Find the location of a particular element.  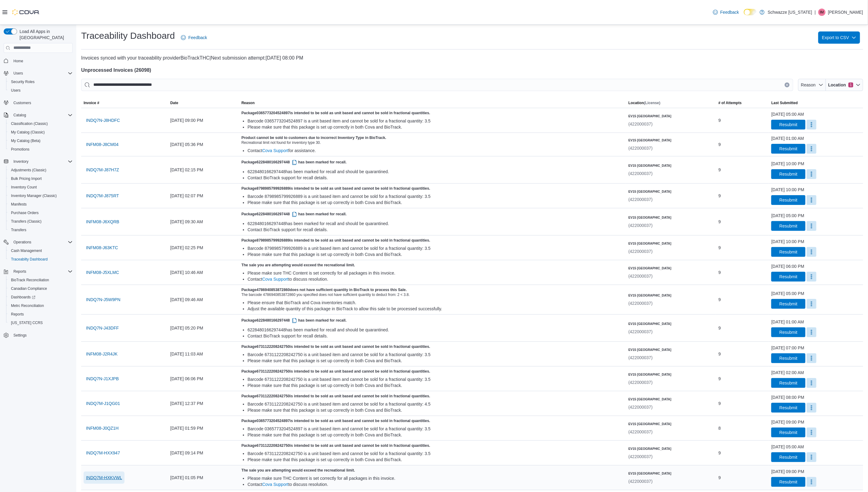

button: Traceabilty Dashboard is located at coordinates (41, 260).